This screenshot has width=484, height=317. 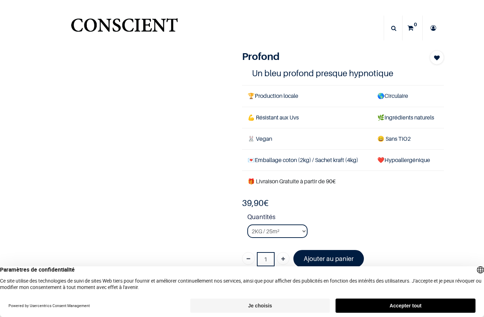 I want to click on td: ans TiO2, so click(x=407, y=138).